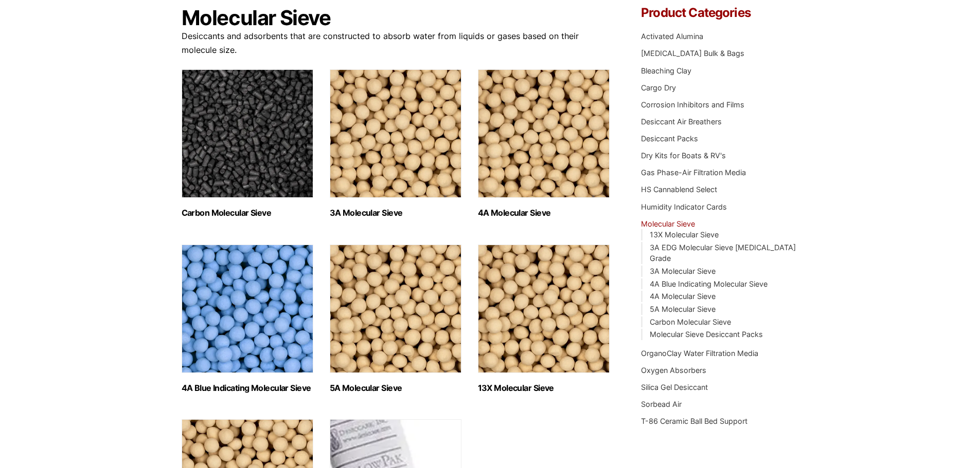  Describe the element at coordinates (544, 319) in the screenshot. I see `a: Visit product category 13X Molecular Sieve` at that location.